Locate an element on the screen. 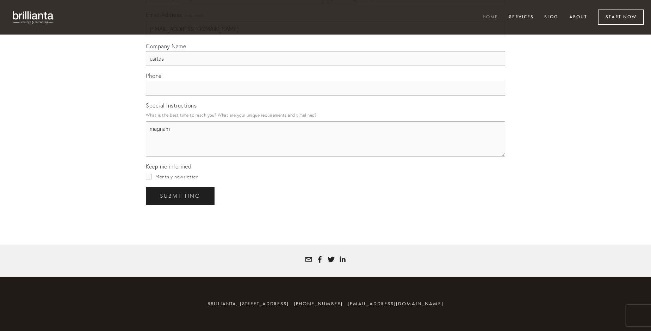 The height and width of the screenshot is (331, 651). p: What is the best time to reach you? What are your unique requirements and timelines? is located at coordinates (325, 115).